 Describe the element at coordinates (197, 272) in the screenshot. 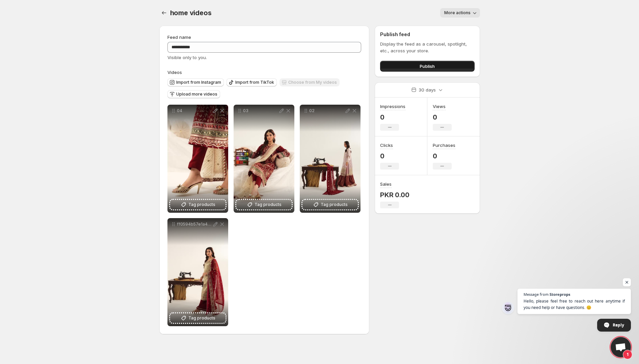

I see `div: ff0594b57e1a4adda2960246aa847e92Tag products` at that location.